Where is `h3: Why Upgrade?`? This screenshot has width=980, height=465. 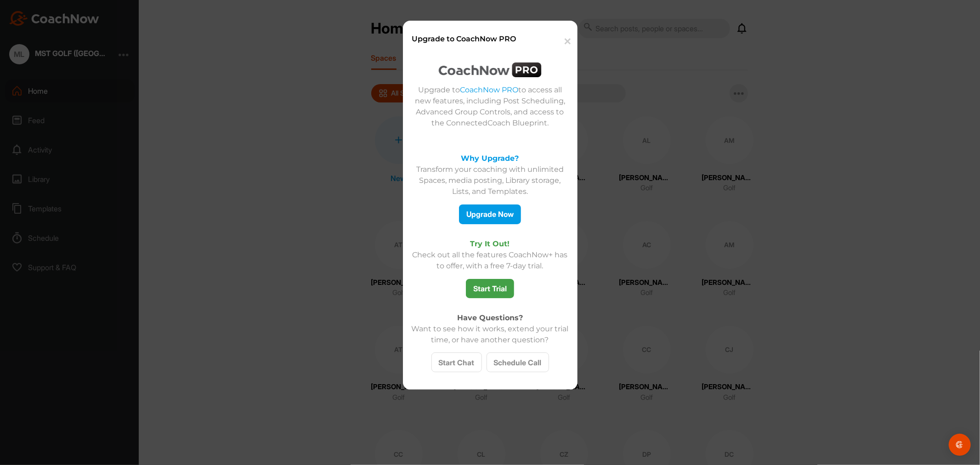
h3: Why Upgrade? is located at coordinates (490, 158).